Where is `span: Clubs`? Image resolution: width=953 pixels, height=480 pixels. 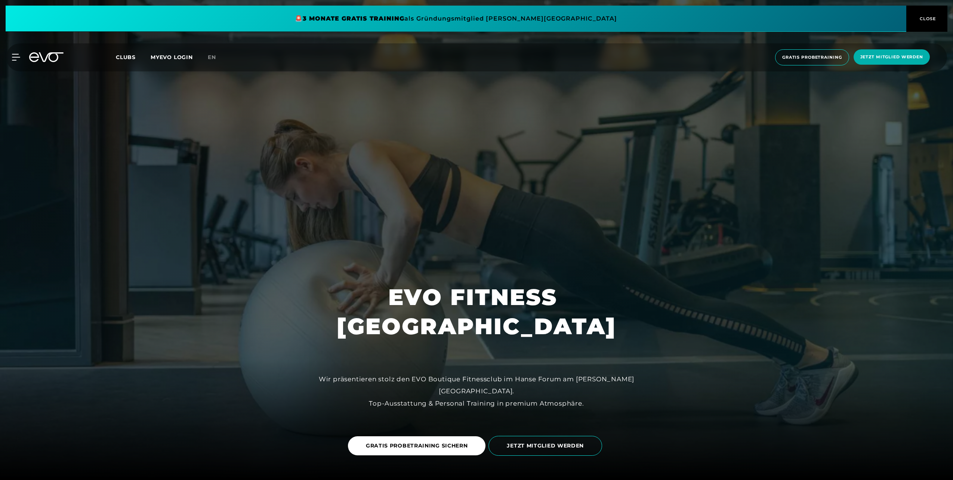 span: Clubs is located at coordinates (126, 57).